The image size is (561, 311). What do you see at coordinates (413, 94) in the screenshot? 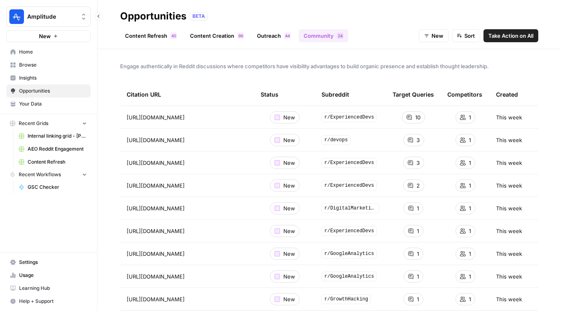
I see `div: Target Queries` at bounding box center [413, 94].